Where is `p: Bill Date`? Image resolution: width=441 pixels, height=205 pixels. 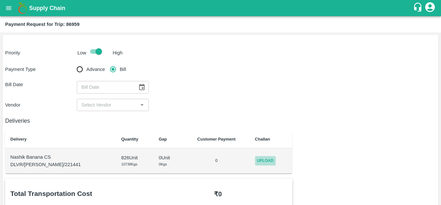
p: Bill Date is located at coordinates (41, 84).